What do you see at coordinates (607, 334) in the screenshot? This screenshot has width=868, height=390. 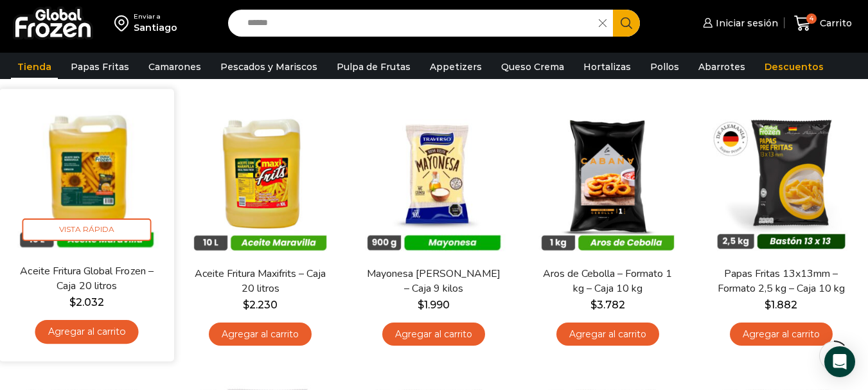 I see `a: Agregar al carrito: “Aros de Cebolla - Formato 1 kg - Caja 10 kg”` at bounding box center [607, 334].